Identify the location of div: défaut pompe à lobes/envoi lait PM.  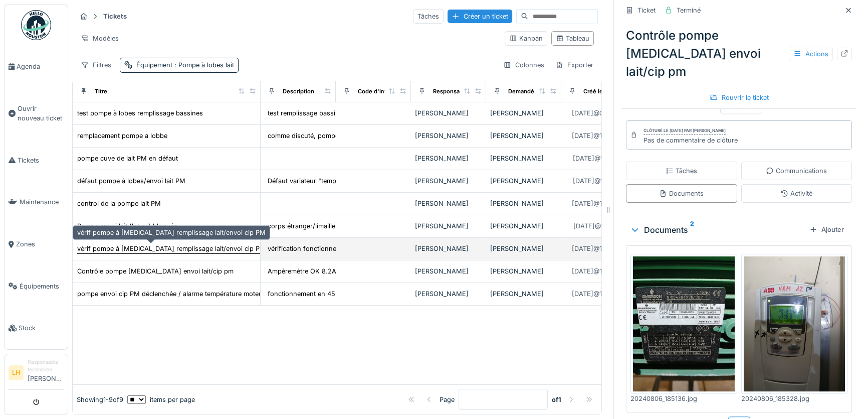
(131, 181).